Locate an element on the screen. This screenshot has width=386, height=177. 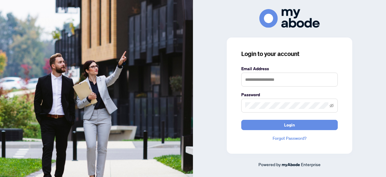
span: Enterprise is located at coordinates (311, 164).